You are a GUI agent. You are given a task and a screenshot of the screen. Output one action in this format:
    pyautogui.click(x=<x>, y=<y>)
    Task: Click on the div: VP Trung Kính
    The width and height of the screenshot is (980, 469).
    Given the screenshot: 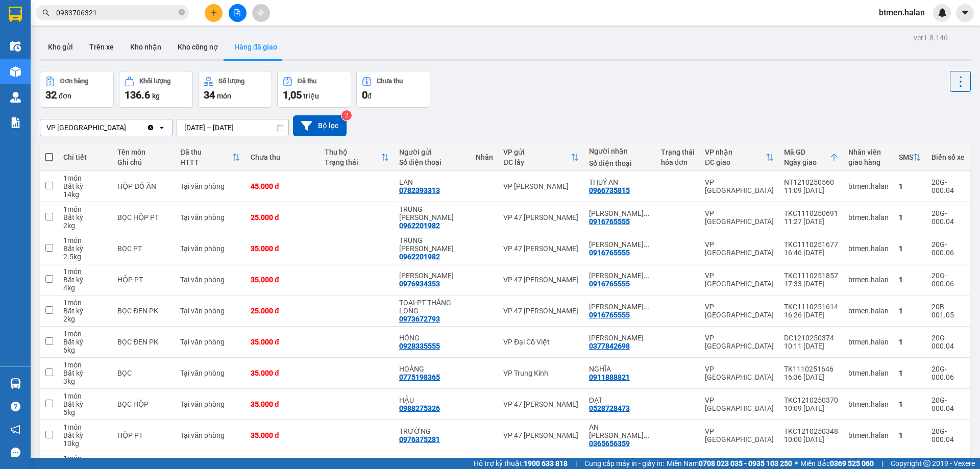 What is the action you would take?
    pyautogui.click(x=541, y=373)
    